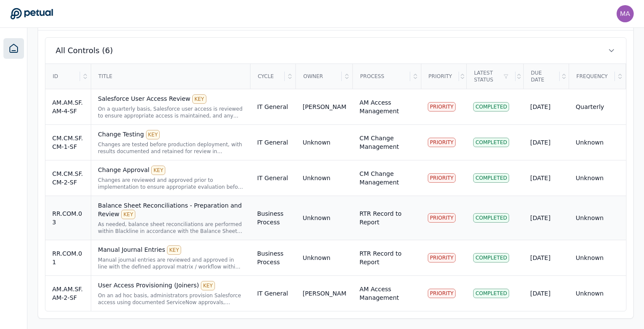 The image size is (644, 329). What do you see at coordinates (593, 76) in the screenshot?
I see `div: Frequency` at bounding box center [593, 76].